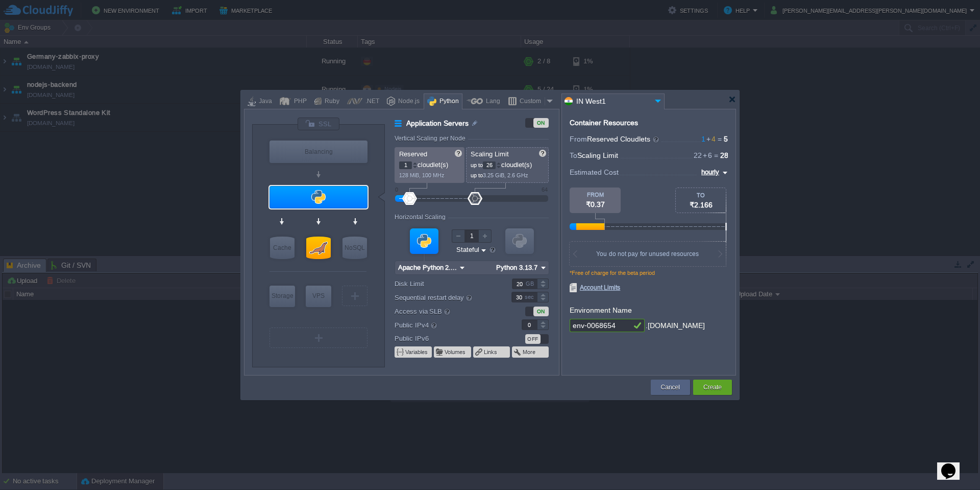 The height and width of the screenshot is (490, 980). I want to click on div: Storage, so click(282, 295).